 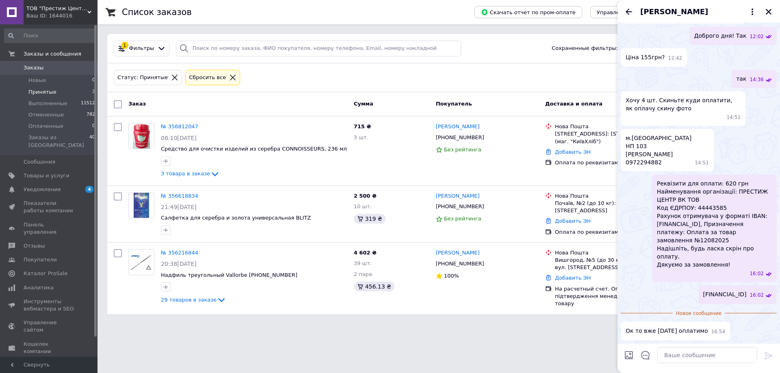 What do you see at coordinates (374, 287) in the screenshot?
I see `div: 456.13 ₴` at bounding box center [374, 287].